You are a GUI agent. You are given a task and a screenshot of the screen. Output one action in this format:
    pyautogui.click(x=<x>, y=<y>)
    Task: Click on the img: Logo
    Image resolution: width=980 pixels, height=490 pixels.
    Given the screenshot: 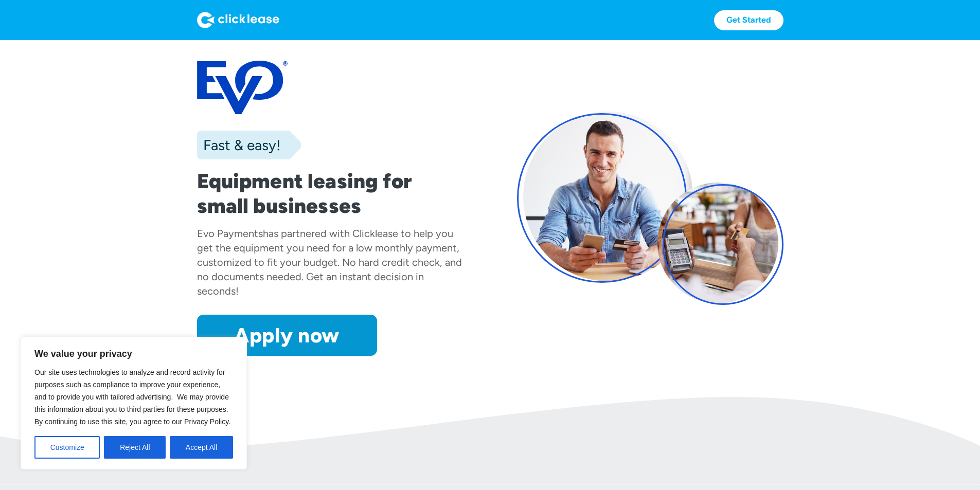 What is the action you would take?
    pyautogui.click(x=239, y=20)
    